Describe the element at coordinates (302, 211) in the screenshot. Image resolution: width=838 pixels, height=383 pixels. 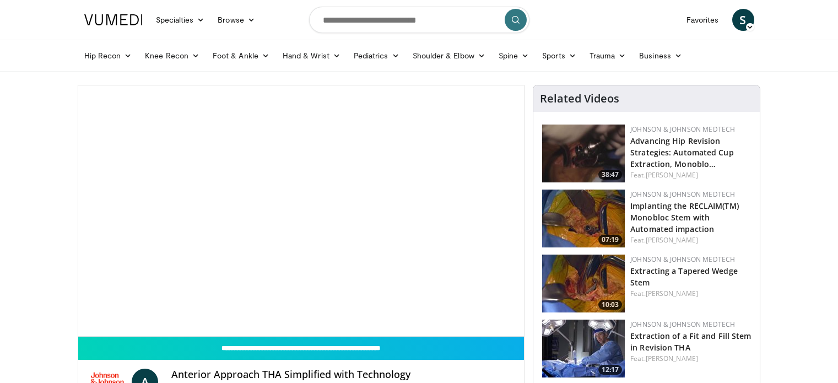
I see `video-js: Video Player` at that location.